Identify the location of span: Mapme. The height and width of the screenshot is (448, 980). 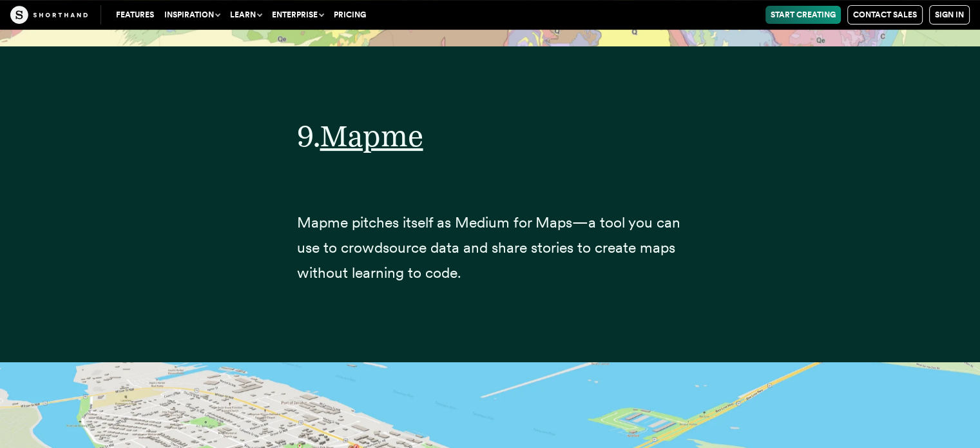
(372, 135).